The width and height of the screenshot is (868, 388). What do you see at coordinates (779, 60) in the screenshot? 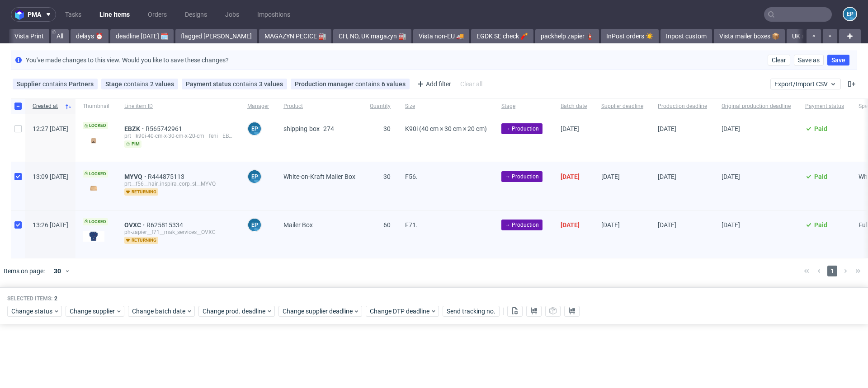
I see `button: Clear` at bounding box center [779, 60].